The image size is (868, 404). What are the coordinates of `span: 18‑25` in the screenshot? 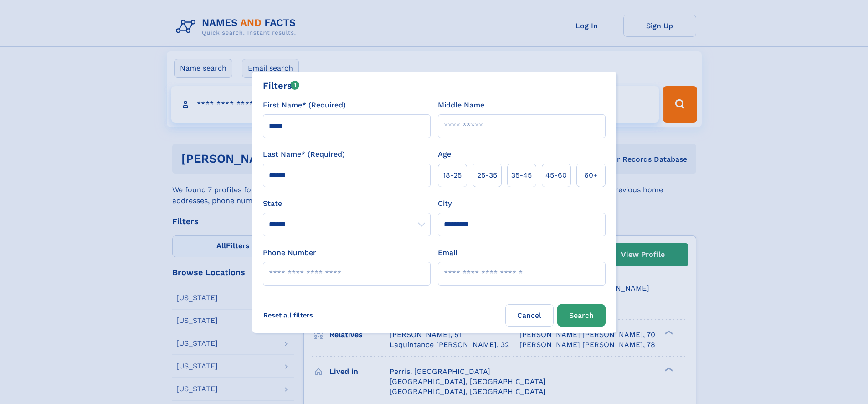 It's located at (452, 176).